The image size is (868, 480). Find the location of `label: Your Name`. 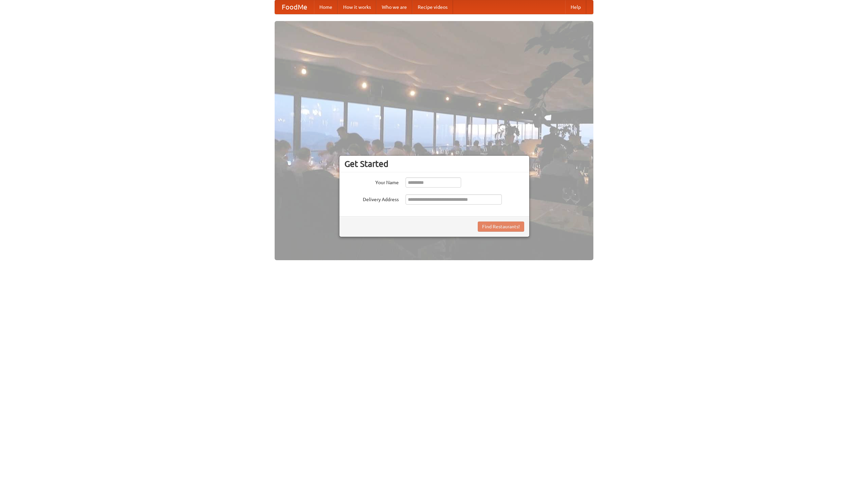

label: Your Name is located at coordinates (371, 182).